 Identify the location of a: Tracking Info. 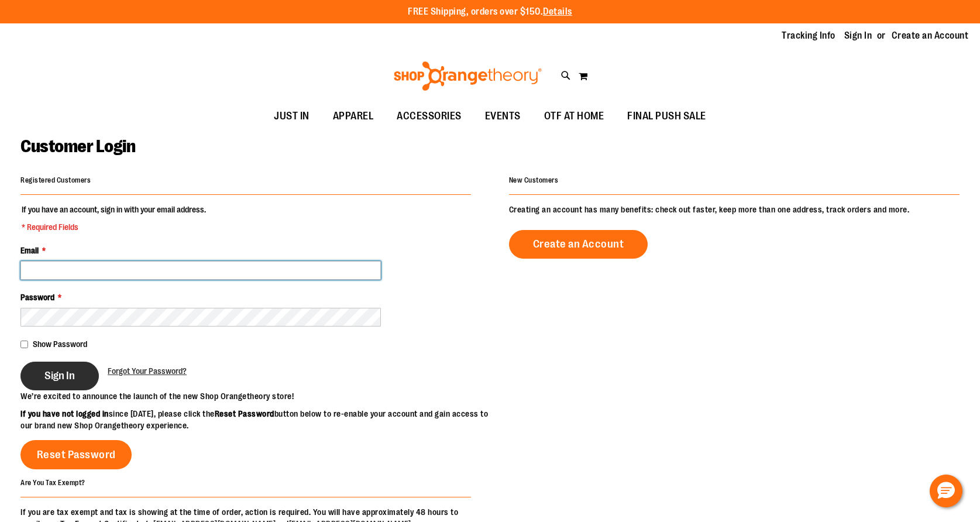
(808, 35).